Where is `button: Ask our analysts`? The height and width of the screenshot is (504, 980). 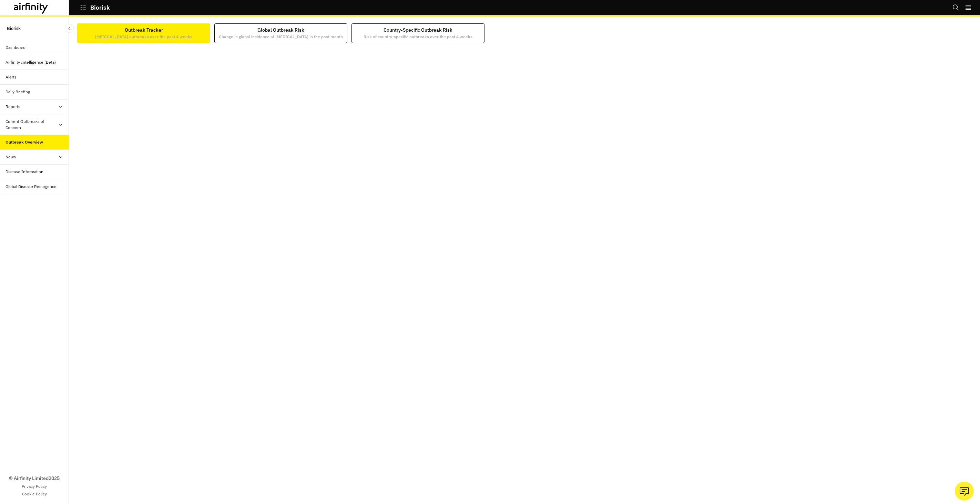
button: Ask our analysts is located at coordinates (964, 491).